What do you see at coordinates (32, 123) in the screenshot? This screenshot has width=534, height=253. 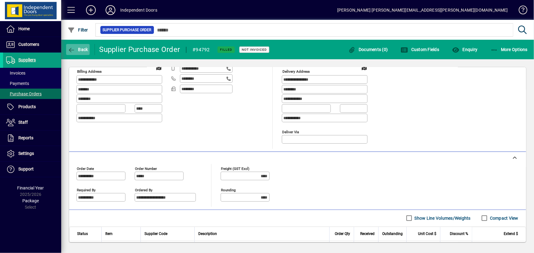 I see `a: Staff` at bounding box center [32, 123].